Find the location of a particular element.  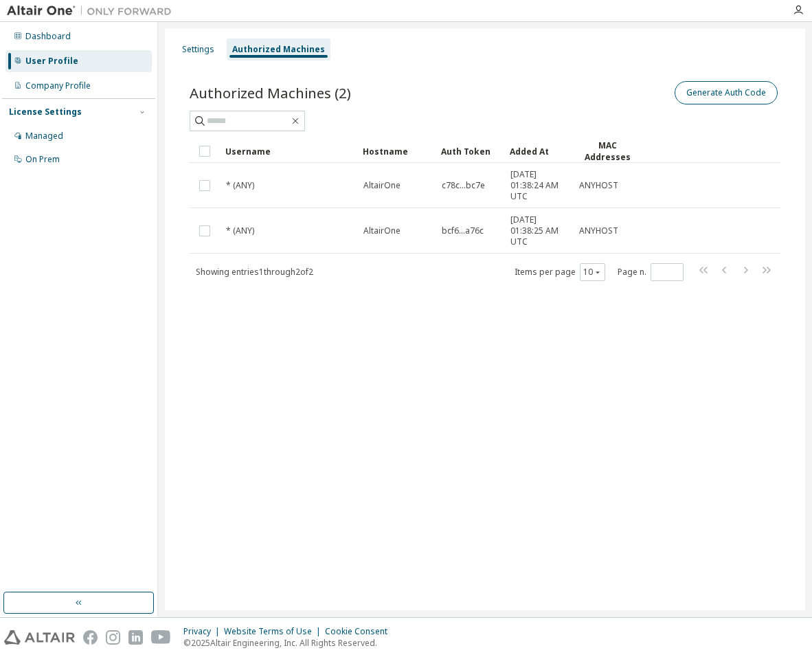

span: Showing entries 1 through 2 of 2 is located at coordinates (254, 272).